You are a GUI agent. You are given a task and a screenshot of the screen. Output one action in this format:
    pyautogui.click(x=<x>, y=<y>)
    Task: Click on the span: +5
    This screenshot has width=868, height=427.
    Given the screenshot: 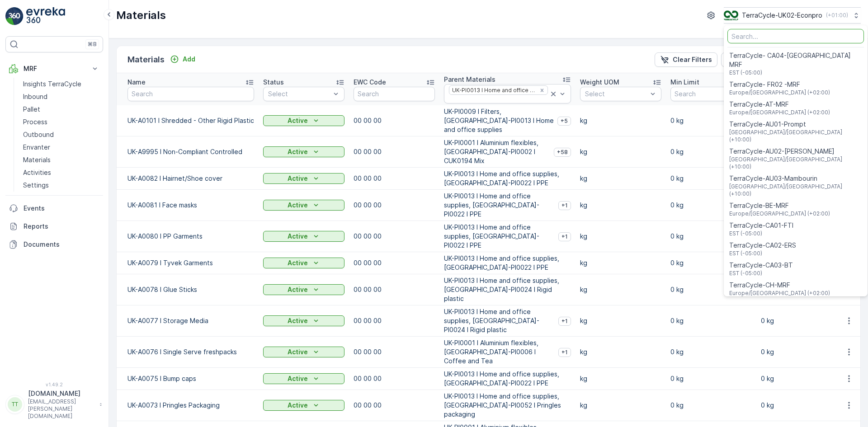 What is the action you would take?
    pyautogui.click(x=564, y=121)
    